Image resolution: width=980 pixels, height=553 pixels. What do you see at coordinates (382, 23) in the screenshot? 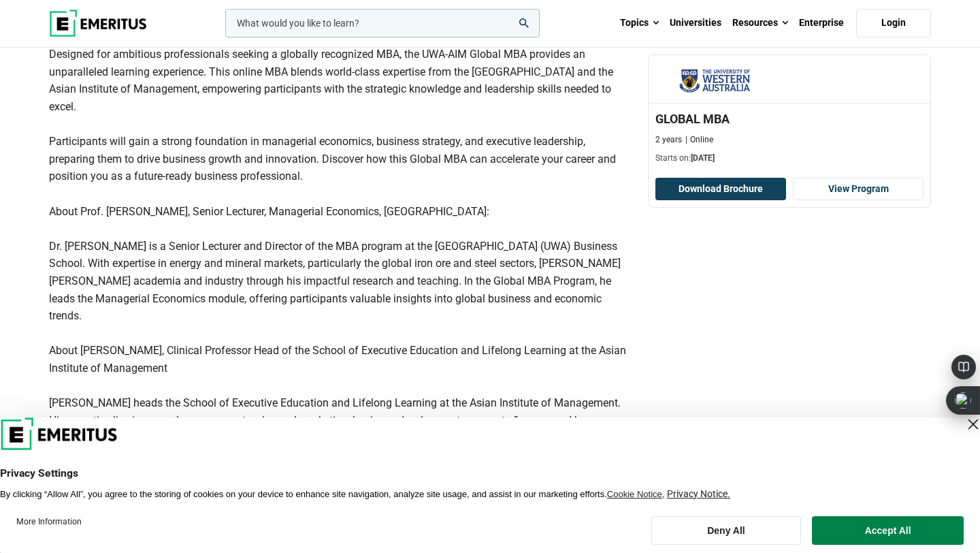
I see `input: woocommerce-product-search-field-0` at bounding box center [382, 23].